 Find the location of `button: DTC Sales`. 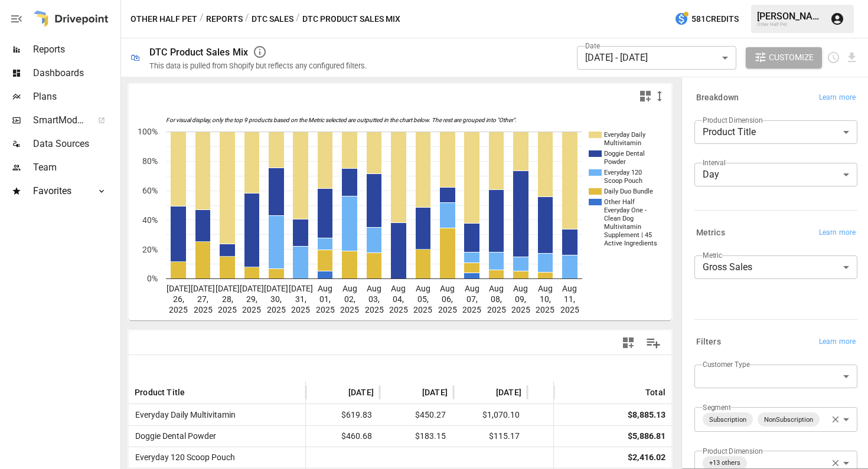

button: DTC Sales is located at coordinates (273, 19).